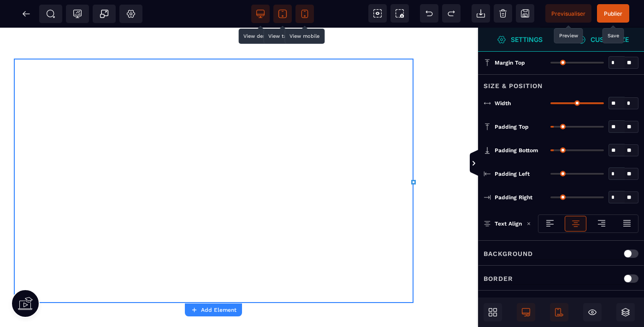 The image size is (644, 327). Describe the element at coordinates (626, 312) in the screenshot. I see `span: Open Layers` at that location.